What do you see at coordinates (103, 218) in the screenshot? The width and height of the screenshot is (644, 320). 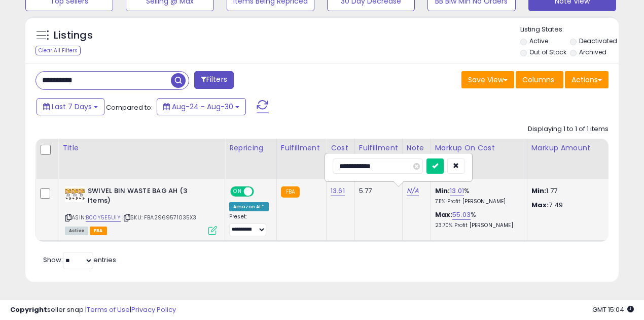 I see `a: B00Y5E5UIY` at bounding box center [103, 218].